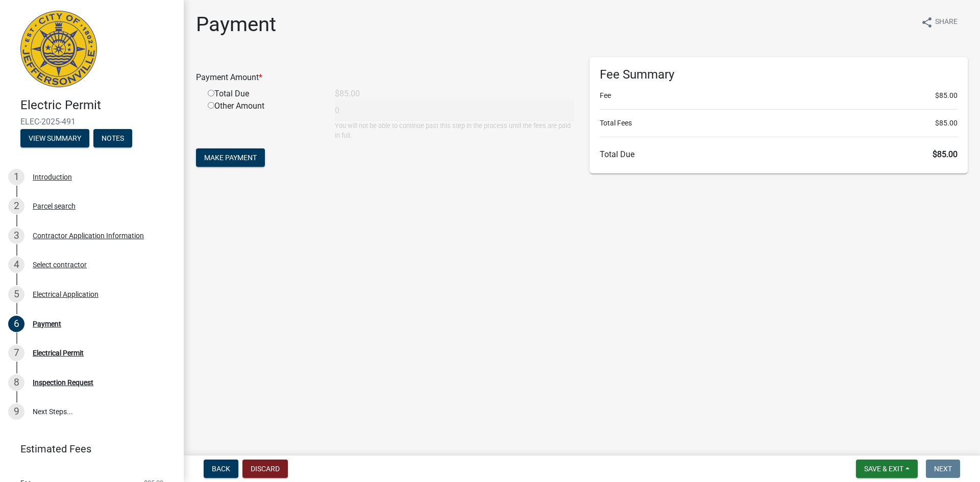 The width and height of the screenshot is (980, 482). I want to click on button: Back, so click(221, 469).